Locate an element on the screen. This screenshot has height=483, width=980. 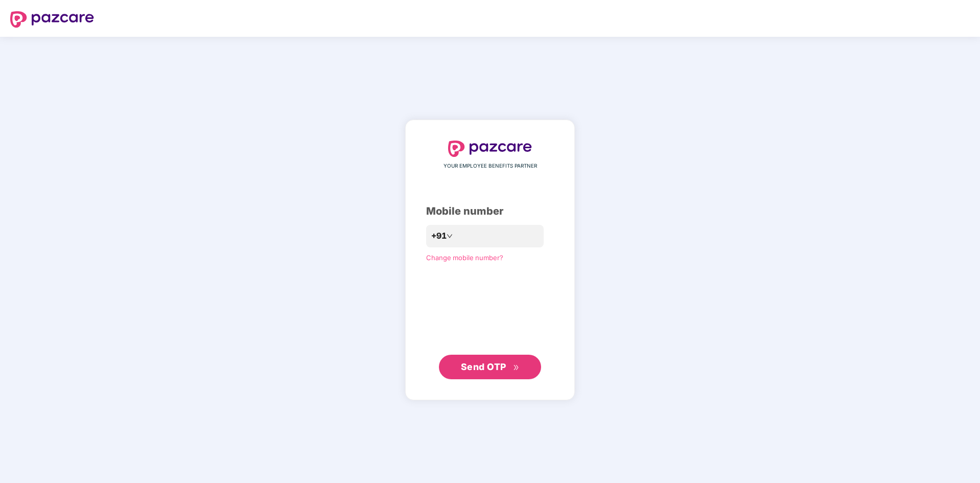
span: Send OTP is located at coordinates (483, 366).